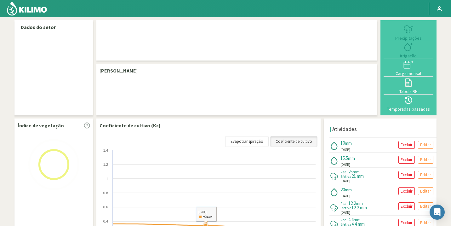  I want to click on p: Coeficiente de cultivo (Kc), so click(130, 125).